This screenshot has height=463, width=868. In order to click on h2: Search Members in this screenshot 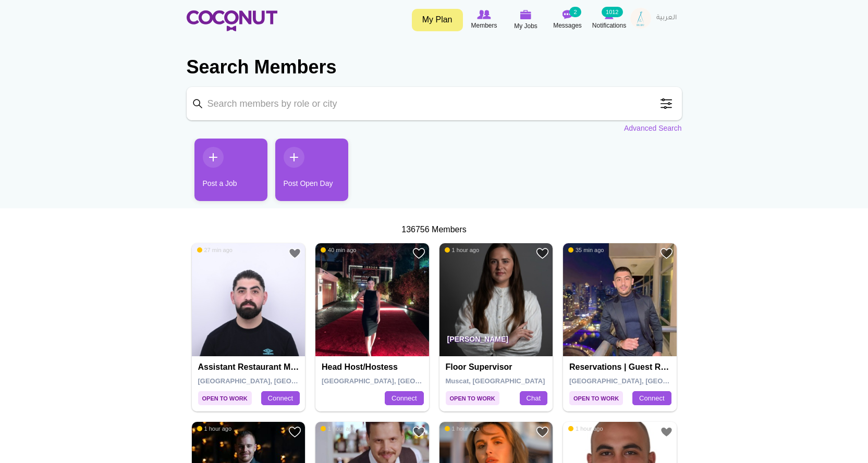, I will do `click(434, 67)`.